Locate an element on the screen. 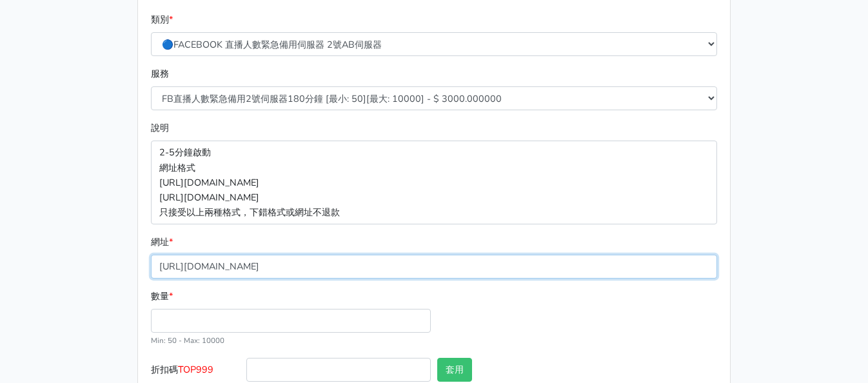 Image resolution: width=868 pixels, height=383 pixels. label: 類別 is located at coordinates (162, 20).